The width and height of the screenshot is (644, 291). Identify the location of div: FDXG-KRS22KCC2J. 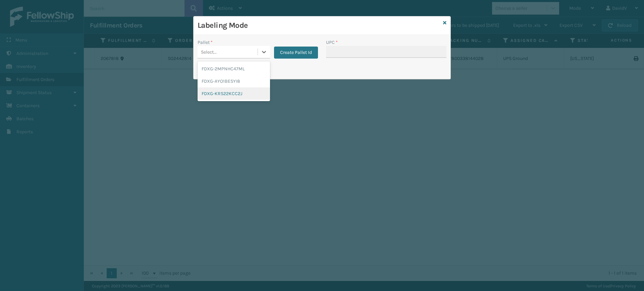
(234, 93).